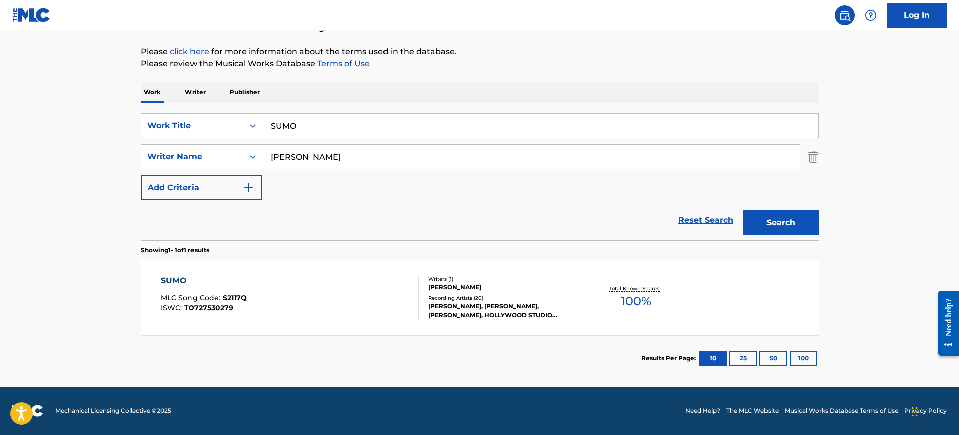 This screenshot has width=959, height=435. Describe the element at coordinates (781, 223) in the screenshot. I see `button: Search` at that location.